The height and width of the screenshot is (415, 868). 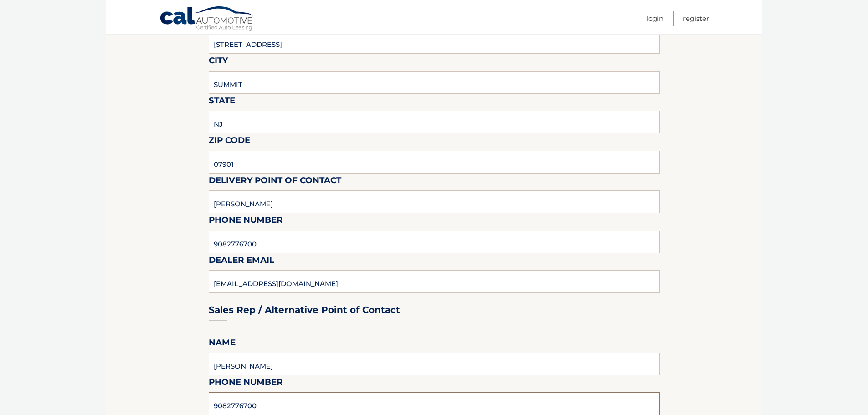 What do you see at coordinates (242, 261) in the screenshot?
I see `label: Dealer Email` at bounding box center [242, 261].